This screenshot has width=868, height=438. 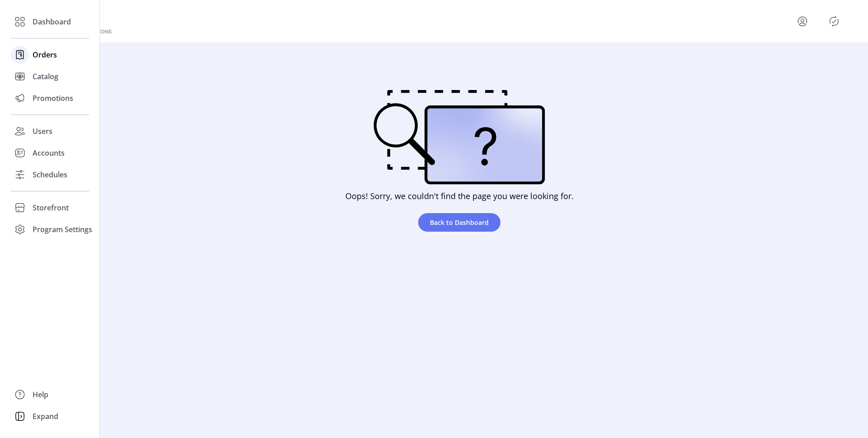 I want to click on span: Back to Dashboard, so click(x=459, y=222).